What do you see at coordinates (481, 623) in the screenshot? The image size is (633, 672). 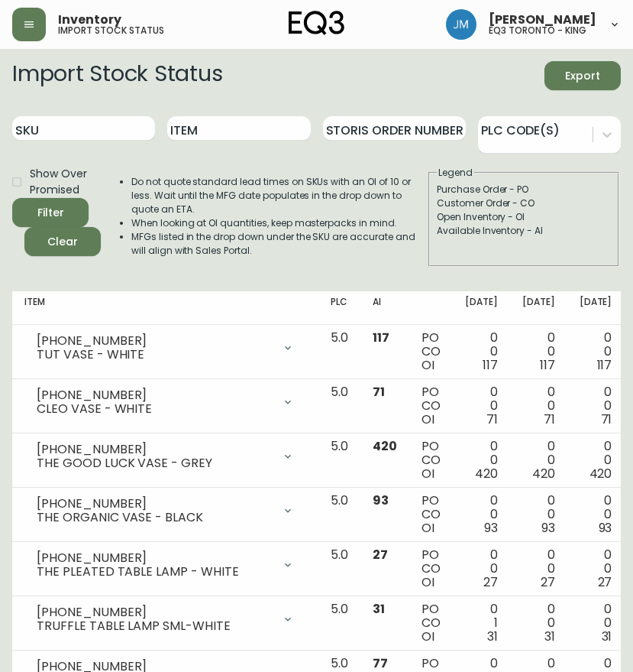 I see `div: 0 1` at bounding box center [481, 623].